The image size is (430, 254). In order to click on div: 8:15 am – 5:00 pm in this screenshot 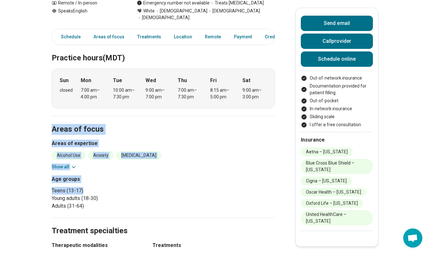, I will do `click(222, 93)`.